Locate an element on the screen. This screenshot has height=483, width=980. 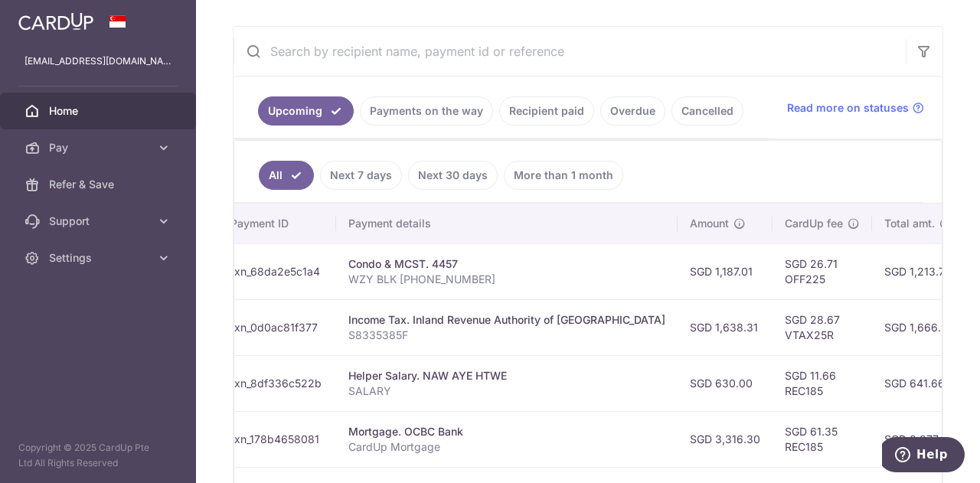
td: txn_8df336c522b is located at coordinates (277, 382).